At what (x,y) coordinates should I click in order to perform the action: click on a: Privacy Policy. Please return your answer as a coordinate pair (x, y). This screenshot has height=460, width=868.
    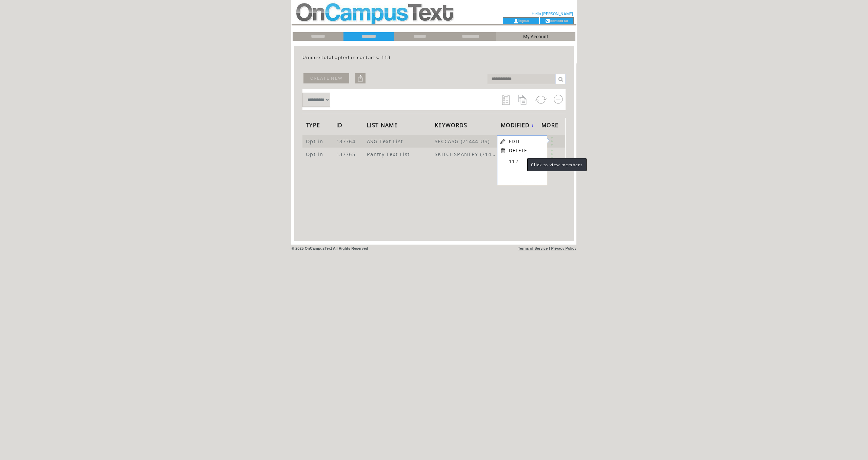
    Looking at the image, I should click on (564, 248).